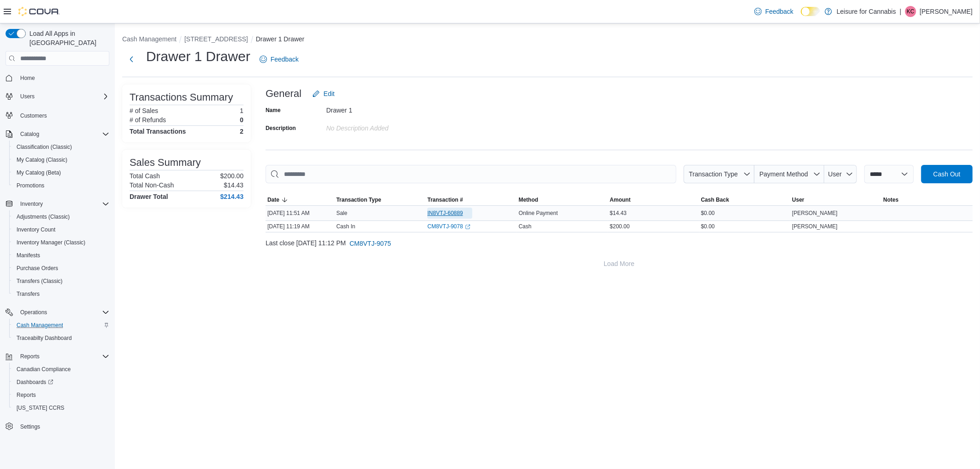  What do you see at coordinates (181, 97) in the screenshot?
I see `h3: Transactions Summary` at bounding box center [181, 97].